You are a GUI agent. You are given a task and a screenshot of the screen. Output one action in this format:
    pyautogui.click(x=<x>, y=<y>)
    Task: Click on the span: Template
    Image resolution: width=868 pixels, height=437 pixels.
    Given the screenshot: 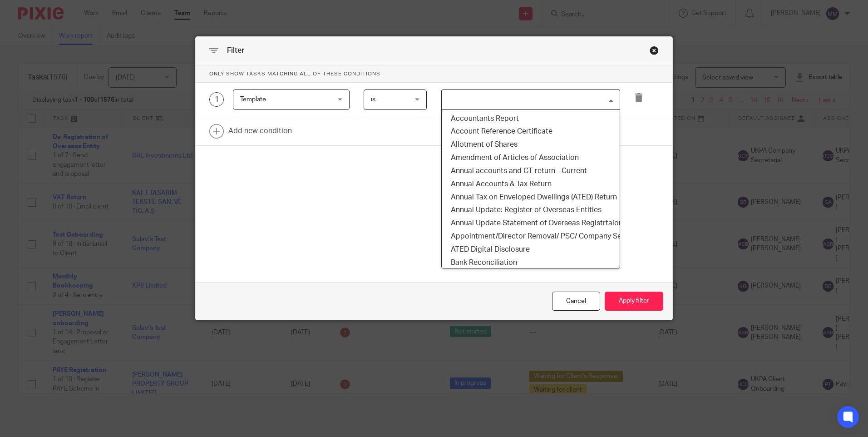 What is the action you would take?
    pyautogui.click(x=253, y=99)
    